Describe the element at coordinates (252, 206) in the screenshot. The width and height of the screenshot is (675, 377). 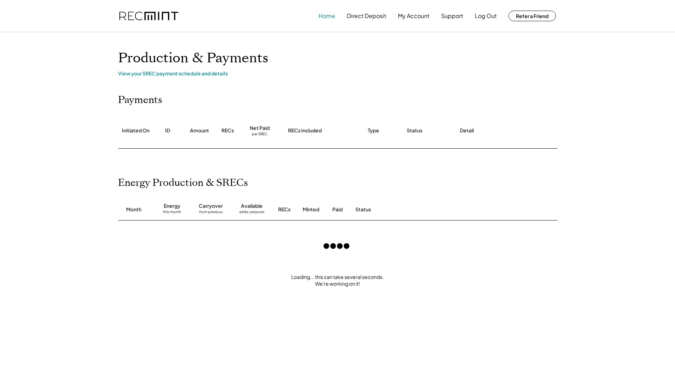
I see `div: Available` at that location.